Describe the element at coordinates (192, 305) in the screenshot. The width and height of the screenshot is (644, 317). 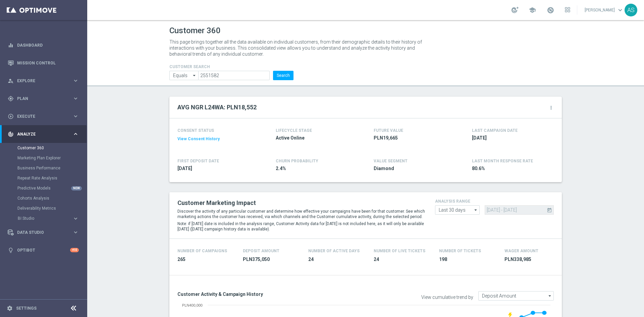
I see `text: PLN400,000` at that location.